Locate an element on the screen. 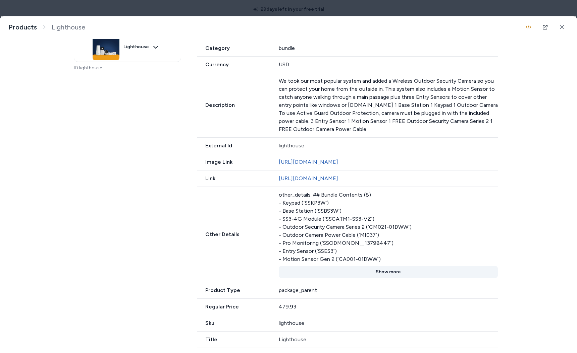 The height and width of the screenshot is (353, 577). button: Show more is located at coordinates (388, 272).